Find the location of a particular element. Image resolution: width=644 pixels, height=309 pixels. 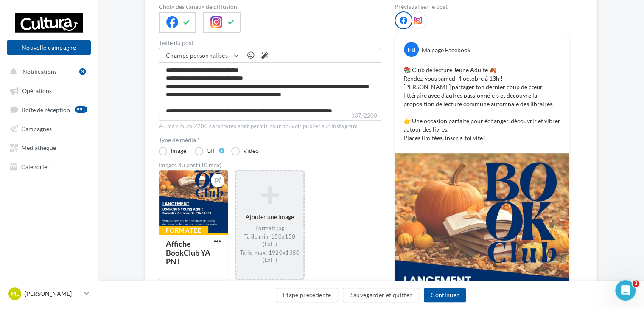

span: Notifications is located at coordinates (39, 72).